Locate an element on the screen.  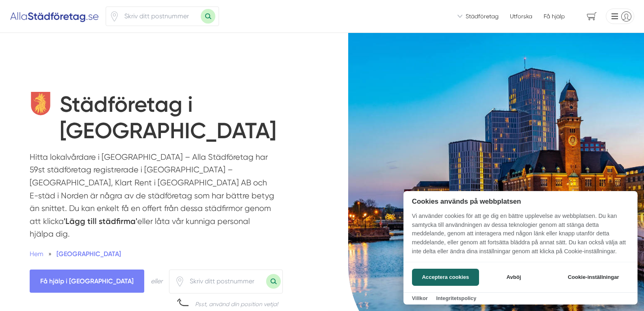
button: Cookie-inställningar is located at coordinates (593, 277).